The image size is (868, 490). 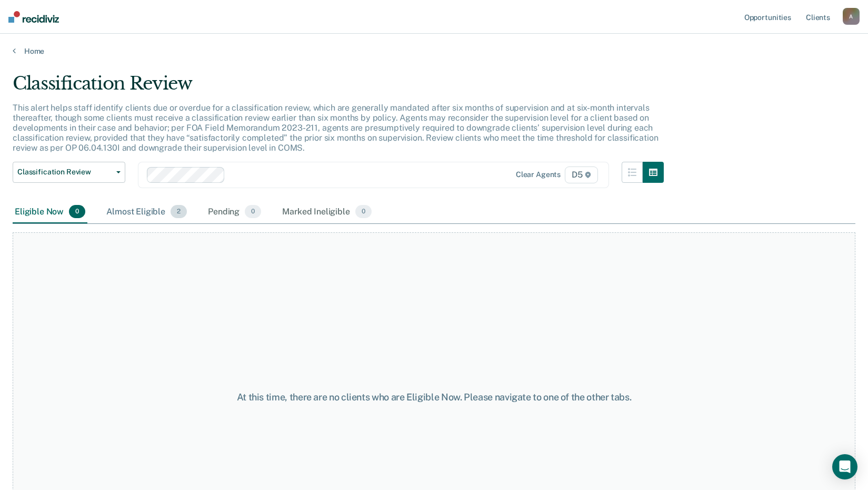 I want to click on button: Classification Review, so click(x=69, y=172).